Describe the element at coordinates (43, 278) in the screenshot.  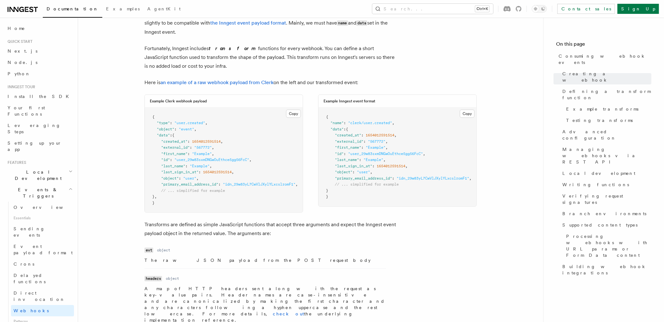
I see `a: Delayed functions` at that location.